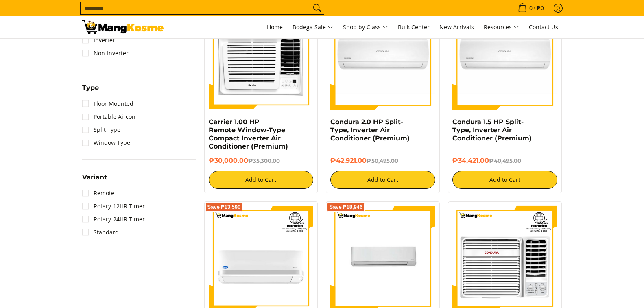 The height and width of the screenshot is (308, 644). I want to click on span: Save ₱18,946, so click(346, 207).